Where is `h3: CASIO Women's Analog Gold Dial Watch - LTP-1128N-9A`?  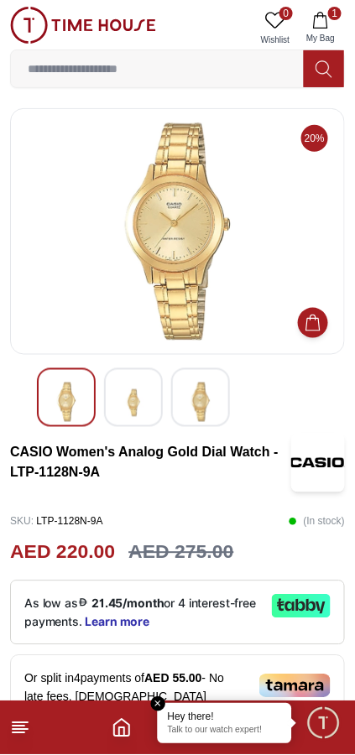
h3: CASIO Women's Analog Gold Dial Watch - LTP-1128N-9A is located at coordinates (150, 463).